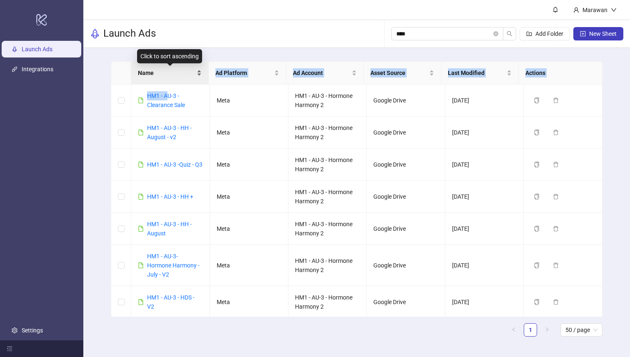 This screenshot has width=630, height=357. What do you see at coordinates (480, 73) in the screenshot?
I see `th: Last Modified` at bounding box center [480, 73].